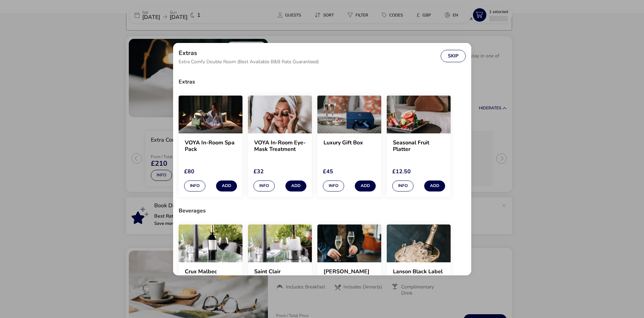 The width and height of the screenshot is (644, 318). I want to click on button: Skip, so click(453, 56).